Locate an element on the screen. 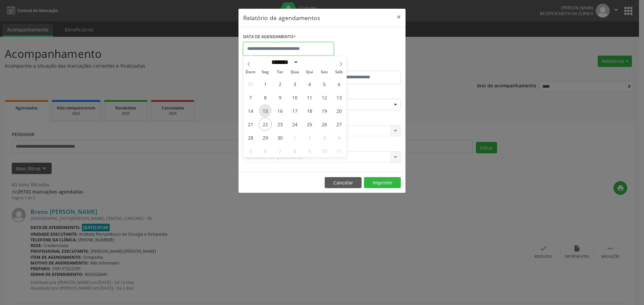 This screenshot has width=644, height=305. span: Dom is located at coordinates (251, 72).